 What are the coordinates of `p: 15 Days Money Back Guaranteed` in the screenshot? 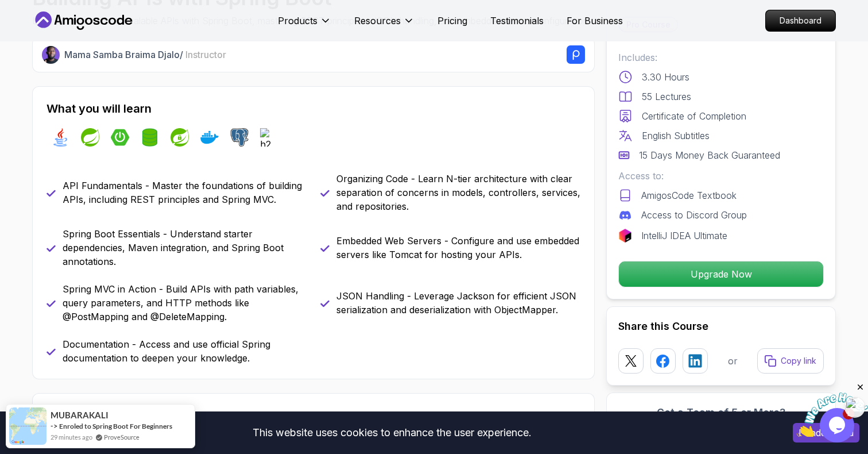 It's located at (710, 155).